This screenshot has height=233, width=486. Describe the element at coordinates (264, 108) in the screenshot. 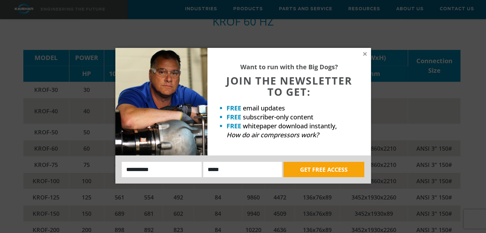

I see `span: email updates` at that location.